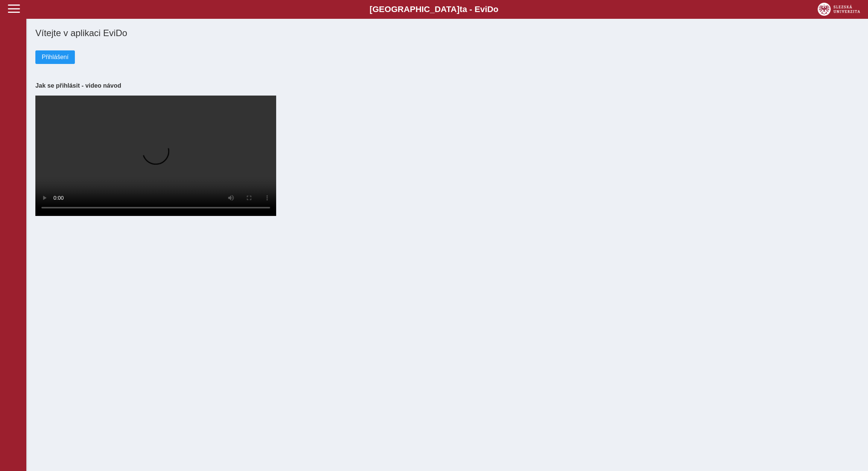  Describe the element at coordinates (447, 86) in the screenshot. I see `h3: Jak se přihlásit - video návod` at that location.